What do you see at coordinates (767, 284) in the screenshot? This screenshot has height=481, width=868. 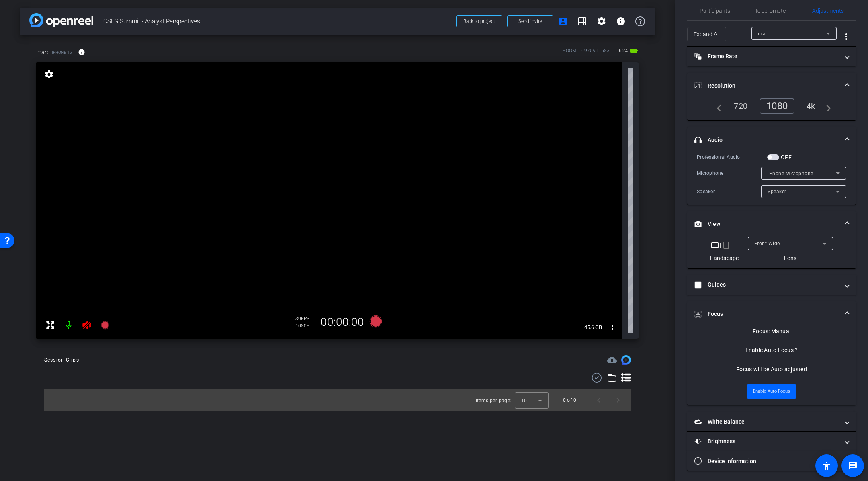 I see `mat-panel-title: Guides` at bounding box center [767, 284].